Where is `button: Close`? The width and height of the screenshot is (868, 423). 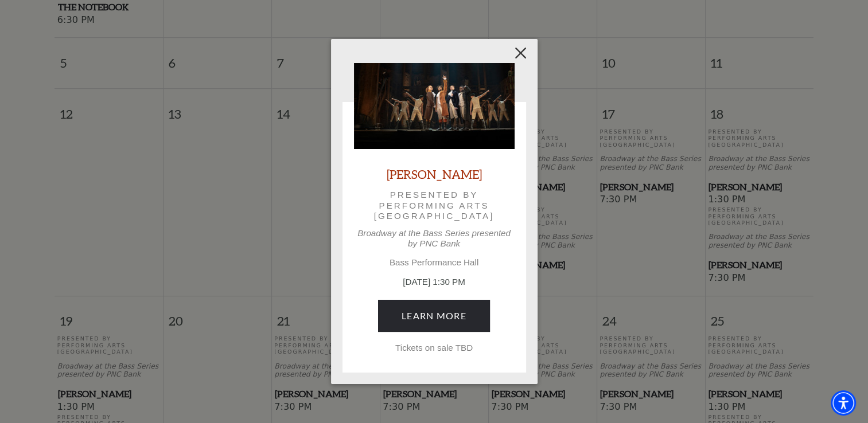
button: Close is located at coordinates (521, 53).